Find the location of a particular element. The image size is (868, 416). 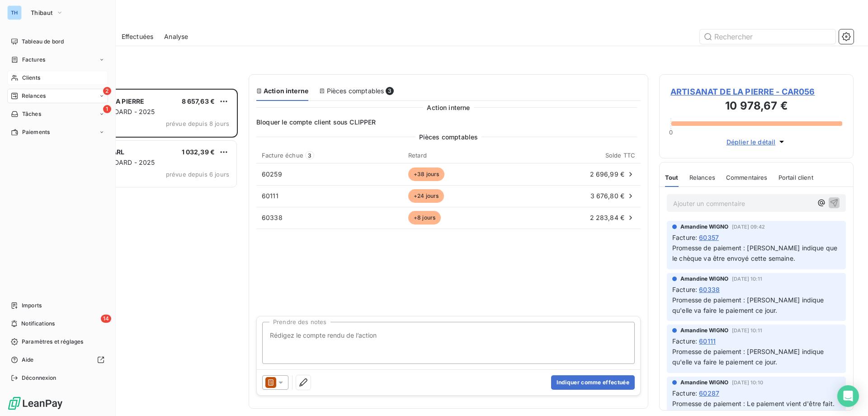

span: 60259 is located at coordinates (272, 174).